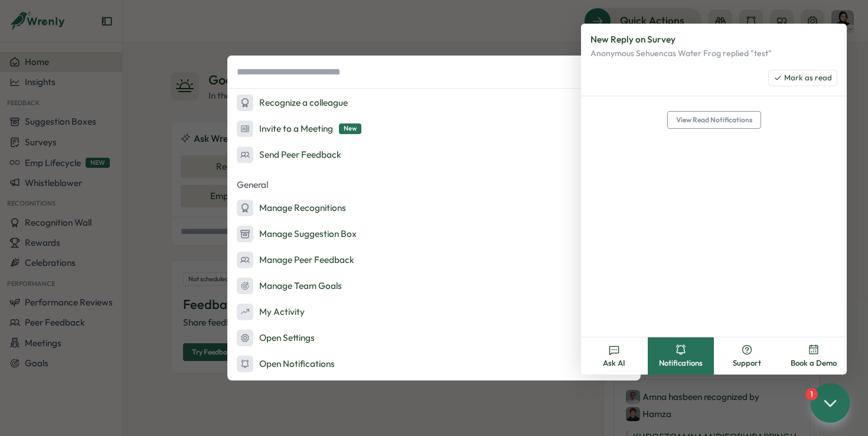  I want to click on div: Manage Team Goals, so click(289, 286).